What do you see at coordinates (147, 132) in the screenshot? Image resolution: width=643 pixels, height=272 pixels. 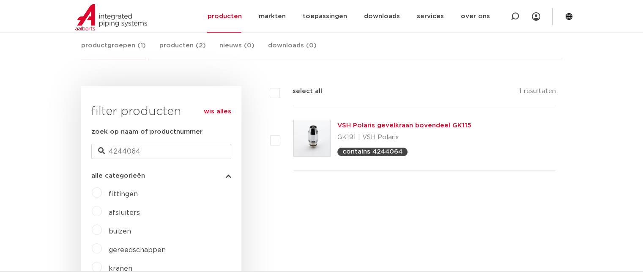 I see `label: zoek op naam of productnummer` at bounding box center [147, 132].